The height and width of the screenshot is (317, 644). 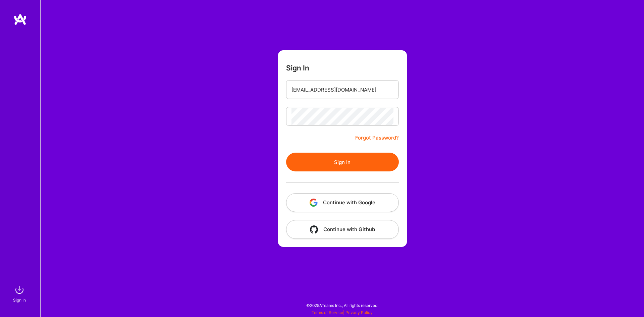 What do you see at coordinates (20, 19) in the screenshot?
I see `img: logo` at bounding box center [20, 19].